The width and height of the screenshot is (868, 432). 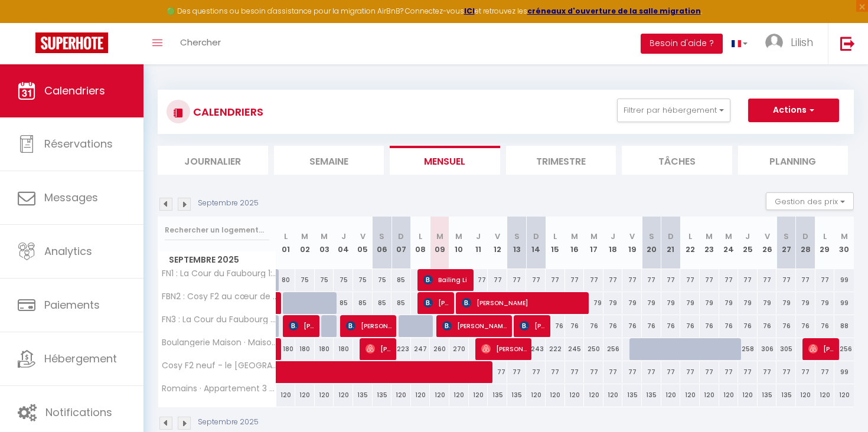 I want to click on th: 29, so click(x=825, y=243).